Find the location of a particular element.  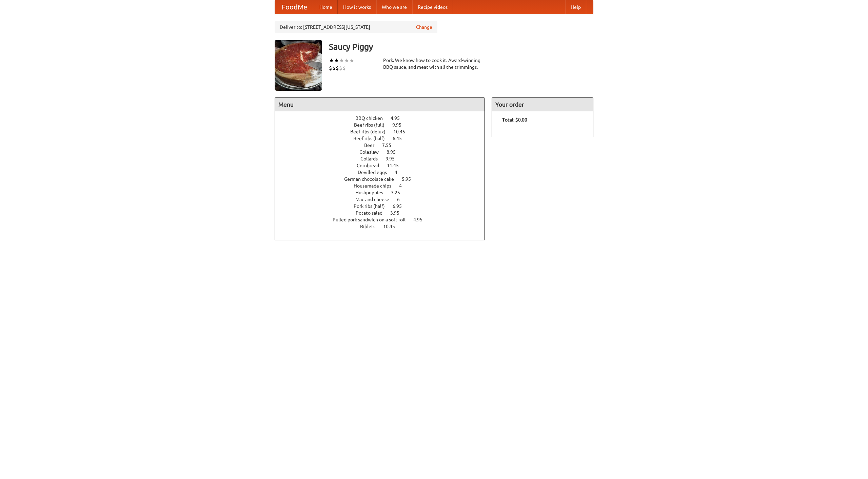

span: 5.95 is located at coordinates (410, 180).